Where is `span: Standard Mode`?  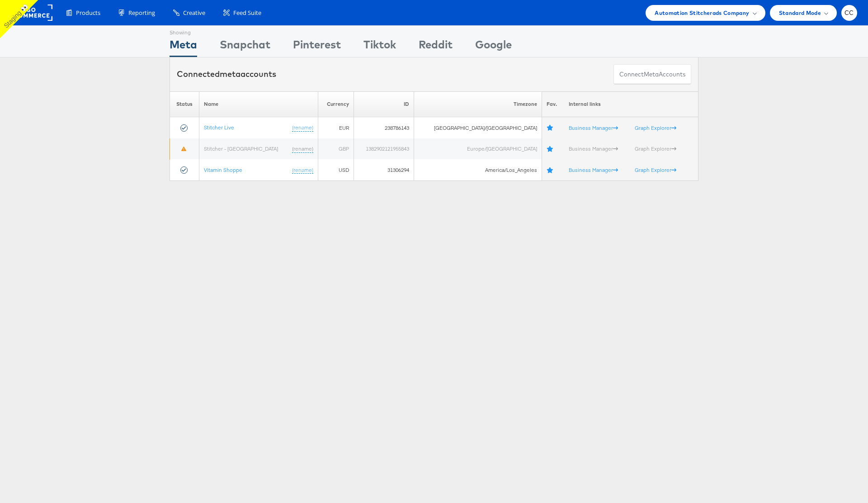
span: Standard Mode is located at coordinates (800, 13).